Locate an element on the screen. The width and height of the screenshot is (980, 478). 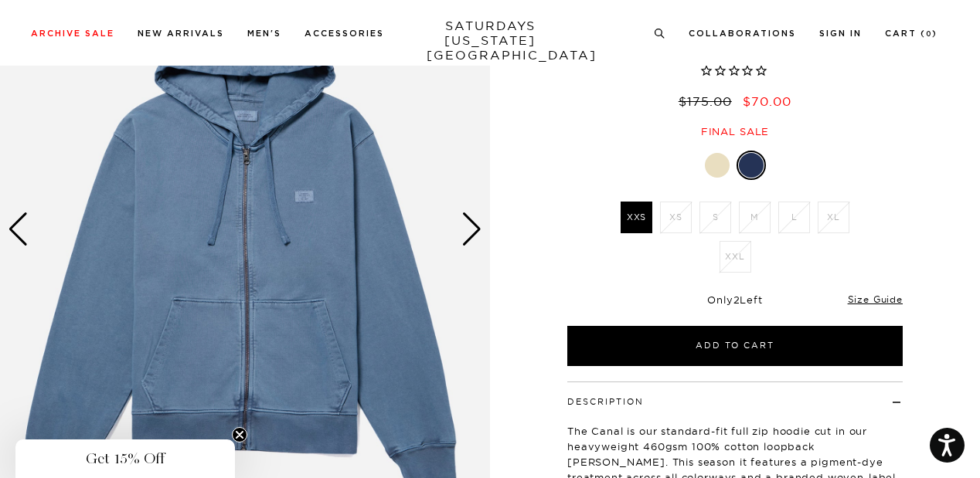
del: $175.00 is located at coordinates (708, 101).